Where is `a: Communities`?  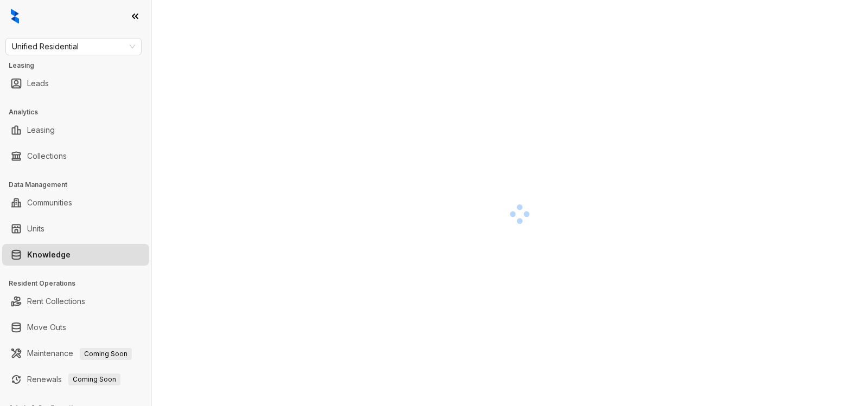 a: Communities is located at coordinates (49, 203).